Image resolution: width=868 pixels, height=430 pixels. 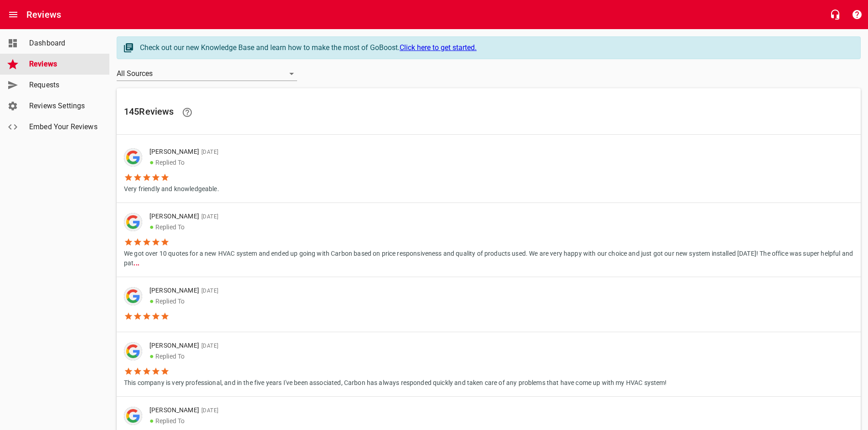 What do you see at coordinates (857, 14) in the screenshot?
I see `button: Support Portal` at bounding box center [857, 14].